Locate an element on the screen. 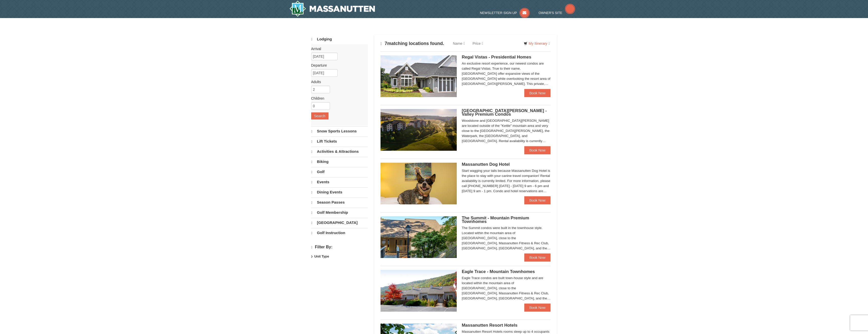  div: Start wagging your tails because Massanutten Dog Hotel is the place to stay with your canine trav... is located at coordinates (506, 181).